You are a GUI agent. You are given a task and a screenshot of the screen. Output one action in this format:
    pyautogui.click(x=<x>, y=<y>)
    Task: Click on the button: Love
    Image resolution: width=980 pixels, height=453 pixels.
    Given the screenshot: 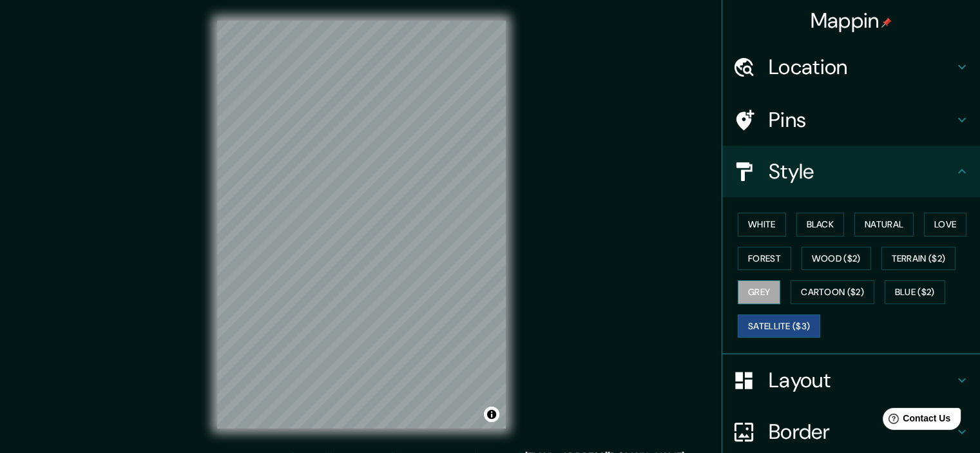 What is the action you would take?
    pyautogui.click(x=945, y=224)
    